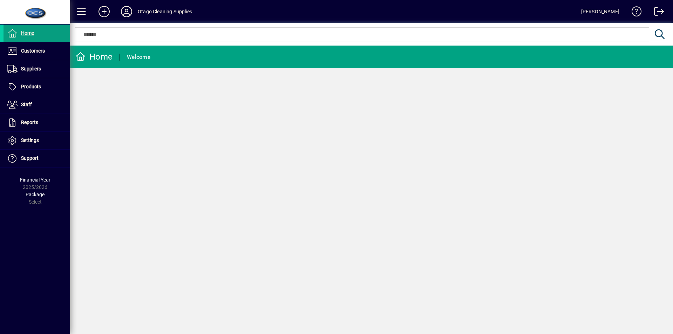 Image resolution: width=673 pixels, height=334 pixels. Describe the element at coordinates (30, 158) in the screenshot. I see `span: Support` at that location.